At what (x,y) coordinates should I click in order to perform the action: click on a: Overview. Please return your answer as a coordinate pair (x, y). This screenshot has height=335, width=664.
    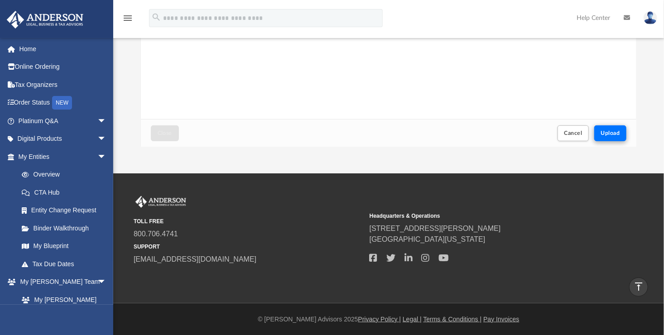
    Looking at the image, I should click on (66, 175).